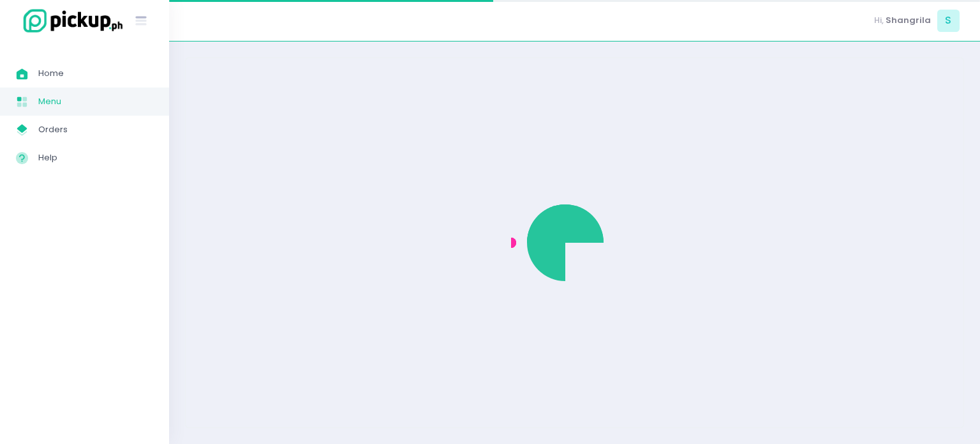 The image size is (980, 444). What do you see at coordinates (95, 101) in the screenshot?
I see `span: Menu` at bounding box center [95, 101].